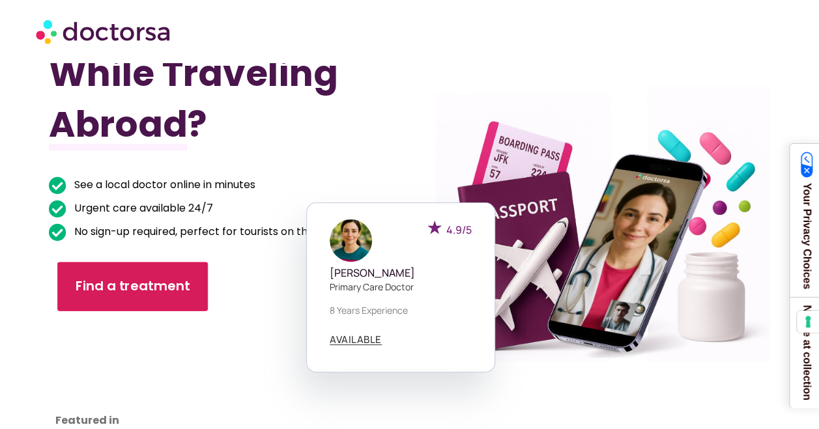  Describe the element at coordinates (356, 339) in the screenshot. I see `span: AVAILABLE` at that location.